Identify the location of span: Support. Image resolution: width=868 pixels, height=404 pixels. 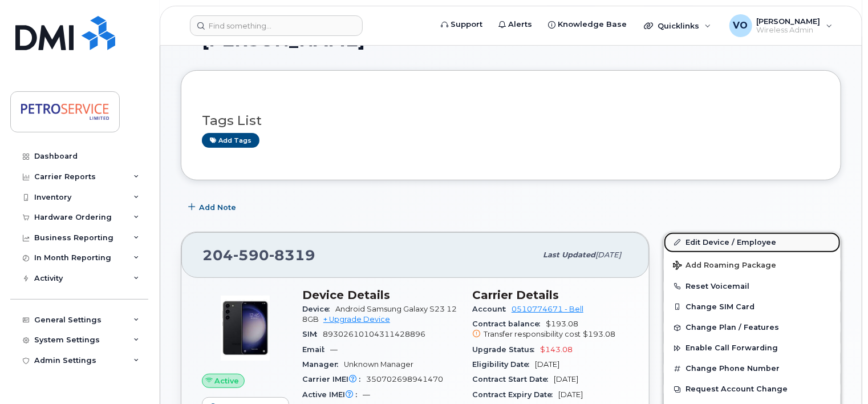
(467, 25).